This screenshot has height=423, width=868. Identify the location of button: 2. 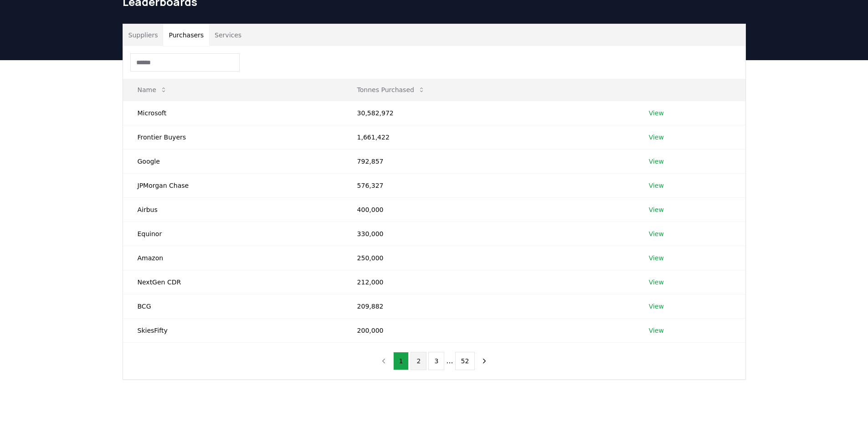
(418, 361).